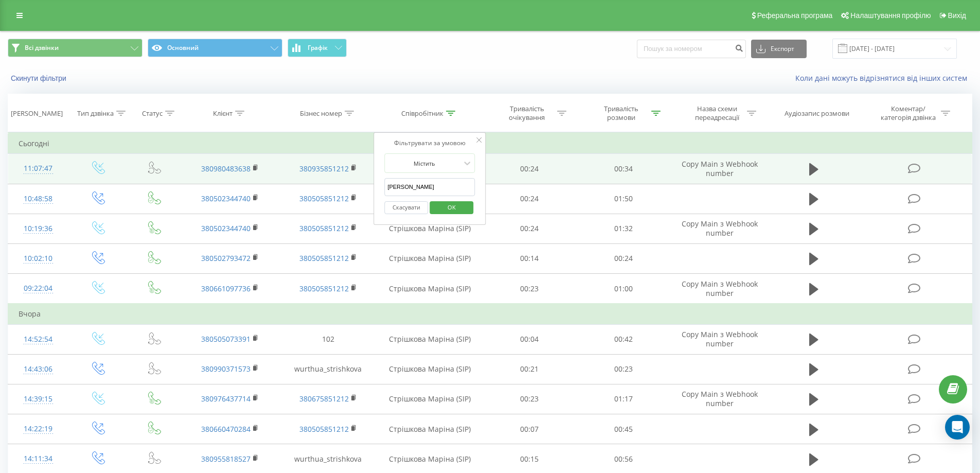 The image size is (980, 473). I want to click on td: 01:00, so click(624, 289).